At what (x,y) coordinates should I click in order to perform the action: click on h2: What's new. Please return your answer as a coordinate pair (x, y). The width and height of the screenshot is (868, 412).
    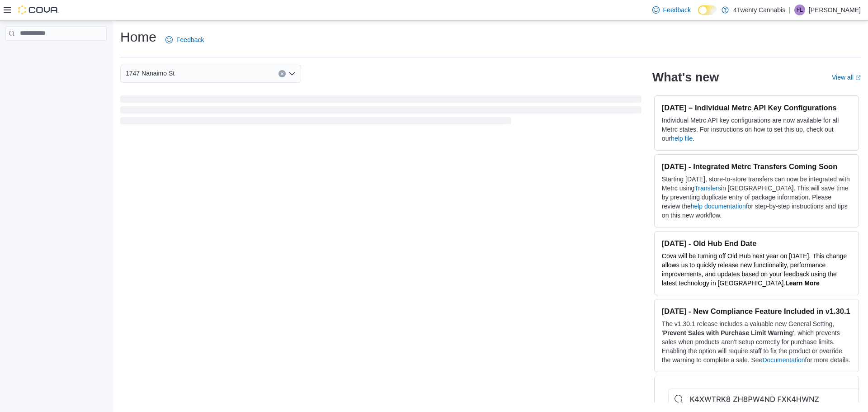
    Looking at the image, I should click on (685, 77).